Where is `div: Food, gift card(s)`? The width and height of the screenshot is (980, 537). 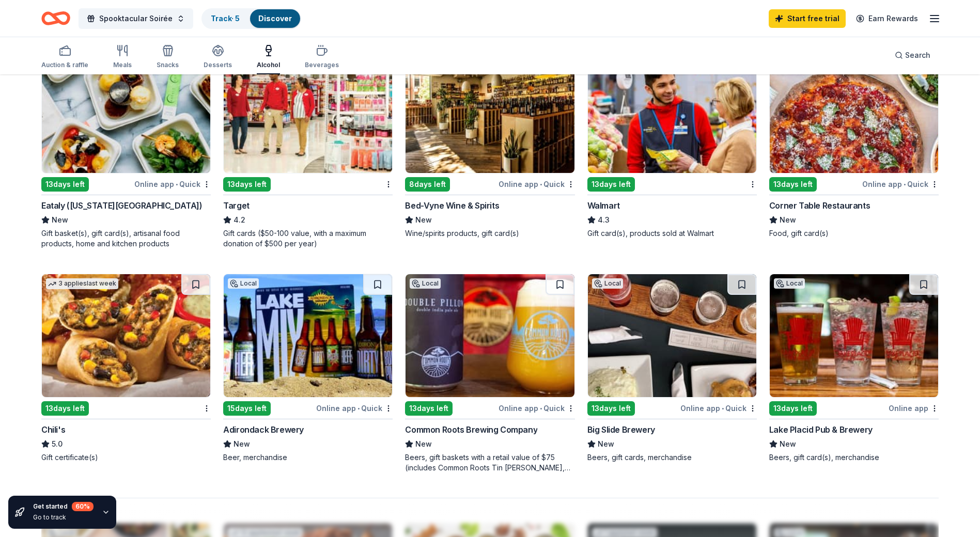 div: Food, gift card(s) is located at coordinates (855, 233).